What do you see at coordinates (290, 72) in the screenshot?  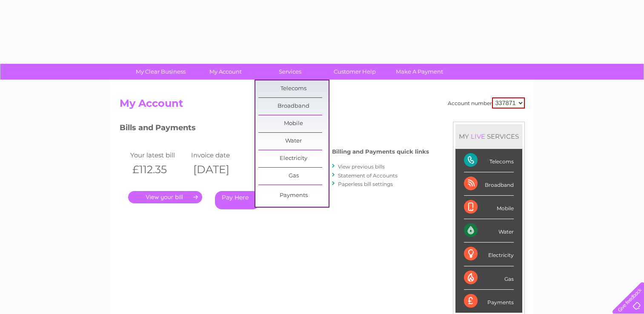 I see `a: Services` at bounding box center [290, 72].